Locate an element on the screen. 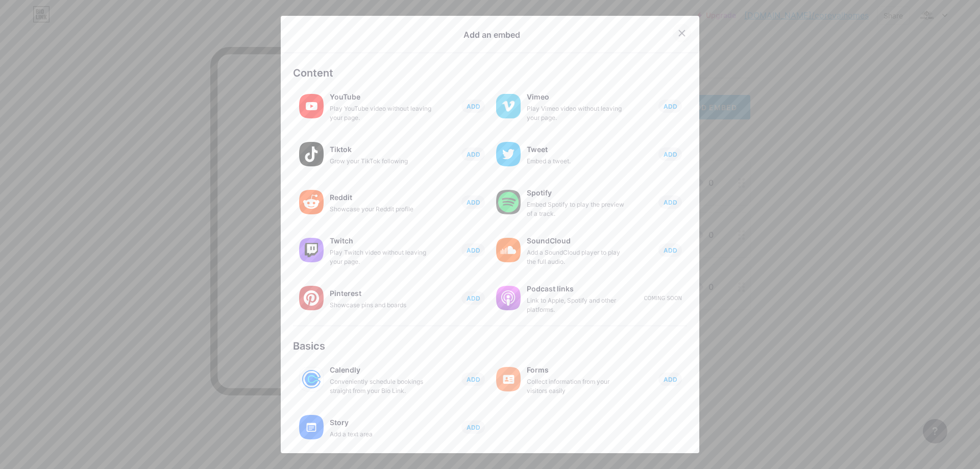 This screenshot has width=980, height=469. div: Coming soon is located at coordinates (663, 298).